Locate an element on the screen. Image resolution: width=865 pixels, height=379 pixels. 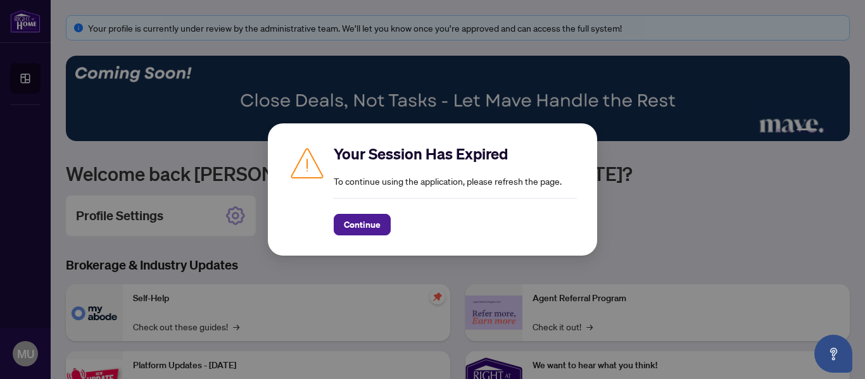
div: To continue using the application, please refresh the page. is located at coordinates (455, 189).